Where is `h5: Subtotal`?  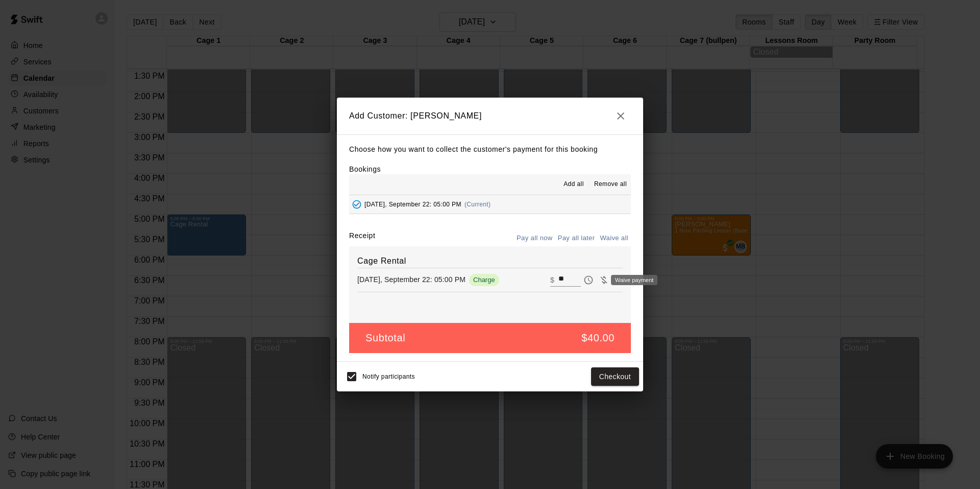
h5: Subtotal is located at coordinates (385, 338).